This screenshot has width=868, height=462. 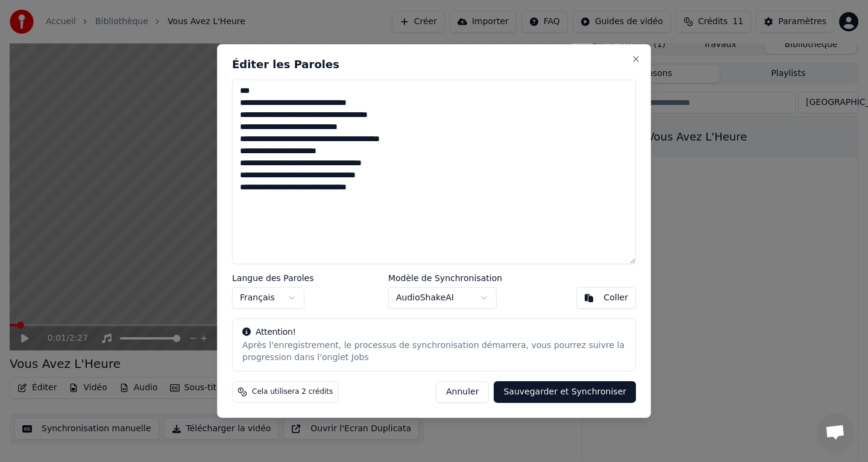 I want to click on h2: Éditer les Paroles, so click(x=434, y=64).